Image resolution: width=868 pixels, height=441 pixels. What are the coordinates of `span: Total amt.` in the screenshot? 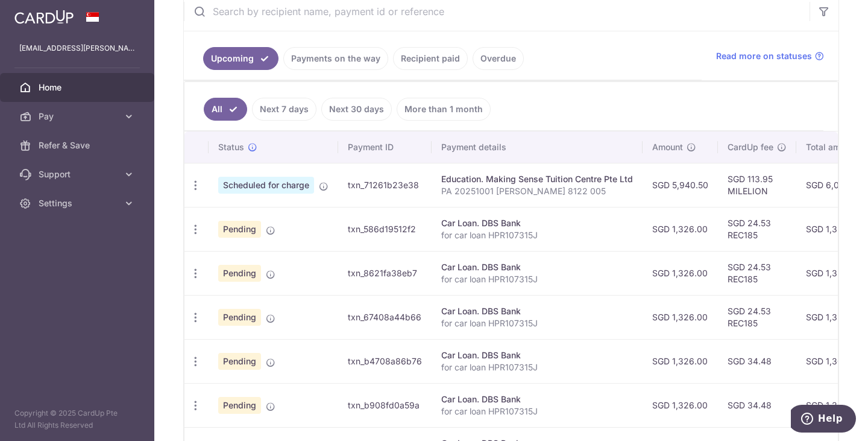 It's located at (826, 148).